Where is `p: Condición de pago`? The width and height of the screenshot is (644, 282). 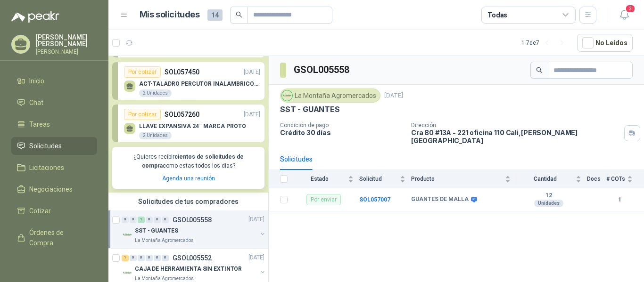 p: Condición de pago is located at coordinates (342, 125).